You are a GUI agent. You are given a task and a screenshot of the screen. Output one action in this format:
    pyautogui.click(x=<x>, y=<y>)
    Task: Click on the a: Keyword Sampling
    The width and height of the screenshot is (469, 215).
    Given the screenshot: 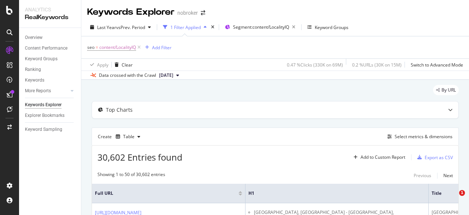 What is the action you would take?
    pyautogui.click(x=50, y=129)
    